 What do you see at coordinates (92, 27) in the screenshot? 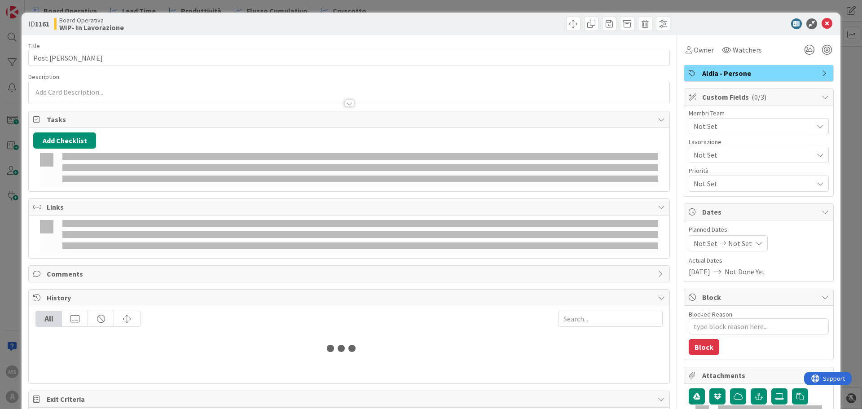
I see `b: WIP- In Lavorazione` at bounding box center [92, 27].